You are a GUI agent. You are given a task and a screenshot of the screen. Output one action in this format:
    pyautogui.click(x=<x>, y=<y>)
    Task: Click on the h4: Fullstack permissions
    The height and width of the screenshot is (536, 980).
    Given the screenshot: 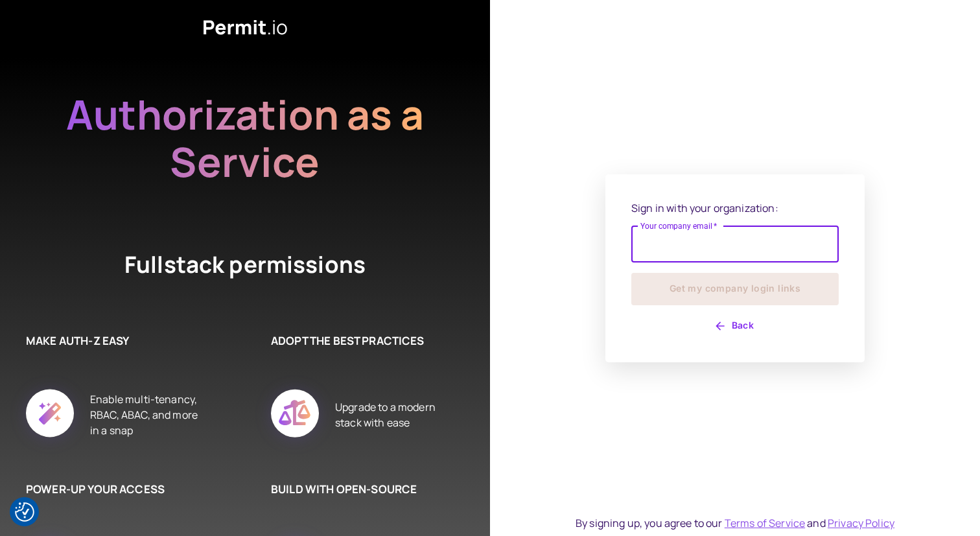 What is the action you would take?
    pyautogui.click(x=245, y=264)
    